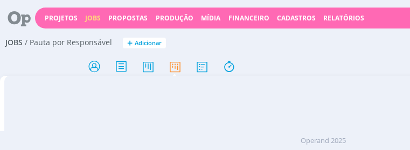 The image size is (410, 150). Describe the element at coordinates (93, 18) in the screenshot. I see `button: Jobs` at that location.